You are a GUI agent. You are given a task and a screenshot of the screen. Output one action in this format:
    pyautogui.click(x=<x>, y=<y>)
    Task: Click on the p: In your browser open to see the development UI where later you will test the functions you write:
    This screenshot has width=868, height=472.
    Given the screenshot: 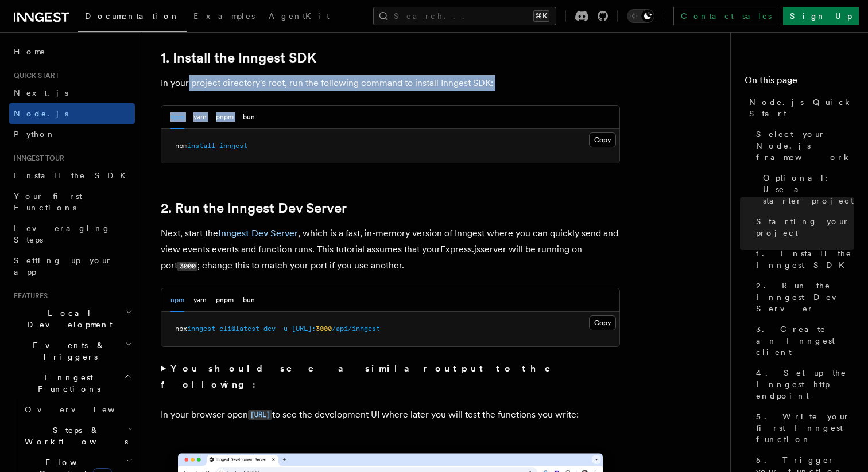 What is the action you would take?
    pyautogui.click(x=391, y=415)
    